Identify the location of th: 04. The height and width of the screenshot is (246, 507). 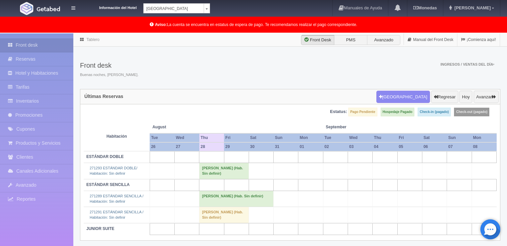
(385, 147).